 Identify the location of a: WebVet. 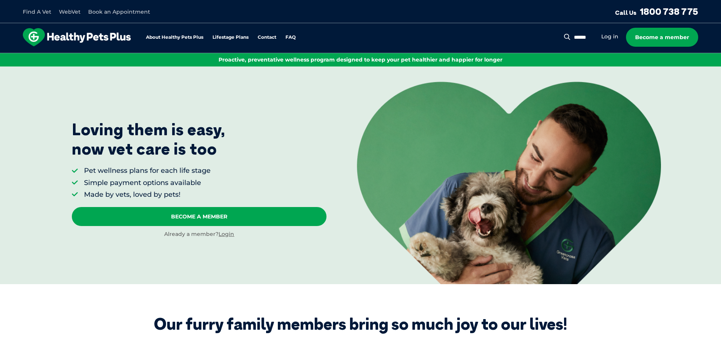
(70, 12).